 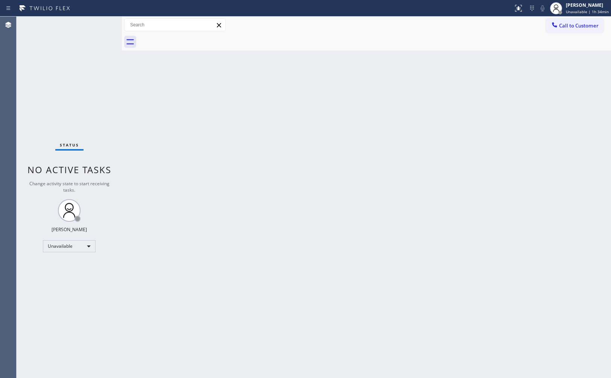 I want to click on input: Search, so click(x=175, y=25).